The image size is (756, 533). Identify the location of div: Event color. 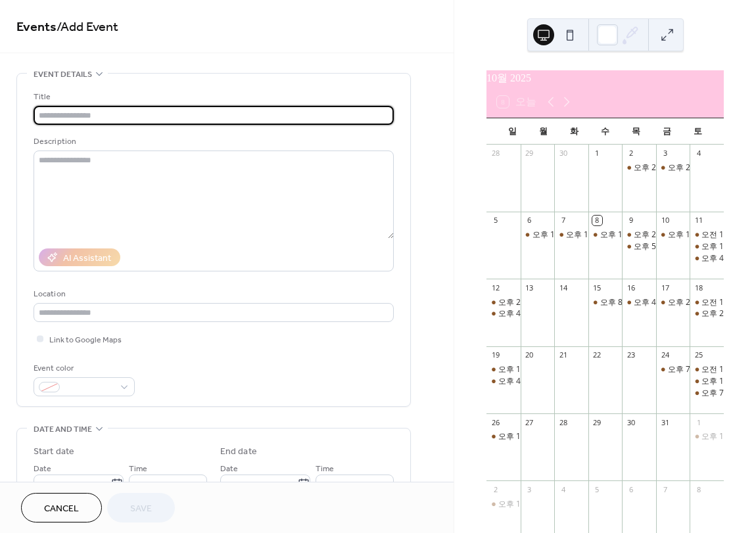
(83, 368).